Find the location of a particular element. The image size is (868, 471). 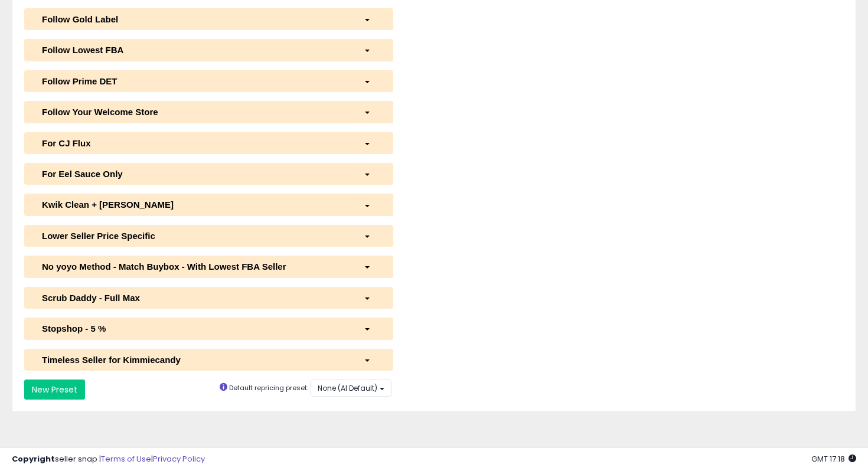

a: Terms of Use is located at coordinates (126, 458).